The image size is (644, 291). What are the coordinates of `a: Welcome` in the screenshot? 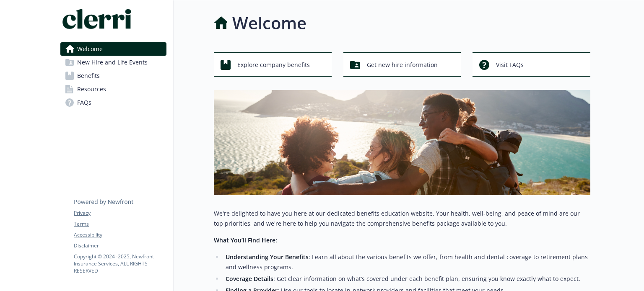 It's located at (113, 49).